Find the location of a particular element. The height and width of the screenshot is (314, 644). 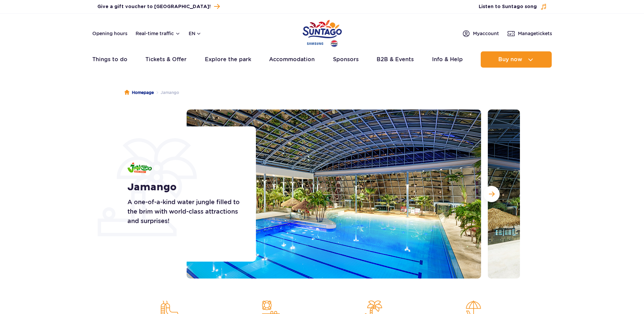

button: Buy now is located at coordinates (516, 60).